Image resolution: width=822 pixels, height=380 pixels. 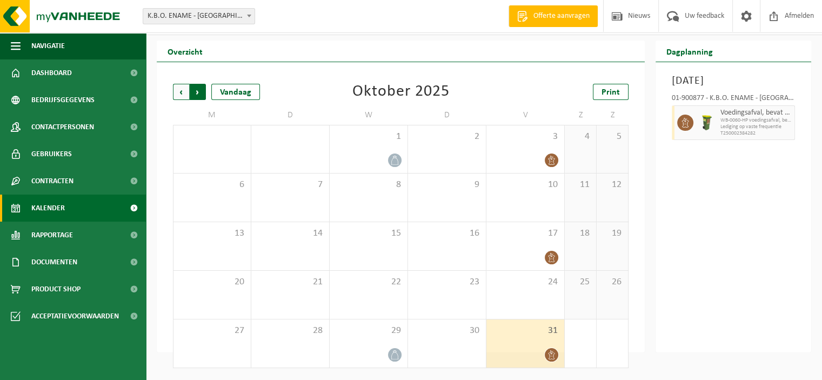 I want to click on td: M, so click(x=212, y=115).